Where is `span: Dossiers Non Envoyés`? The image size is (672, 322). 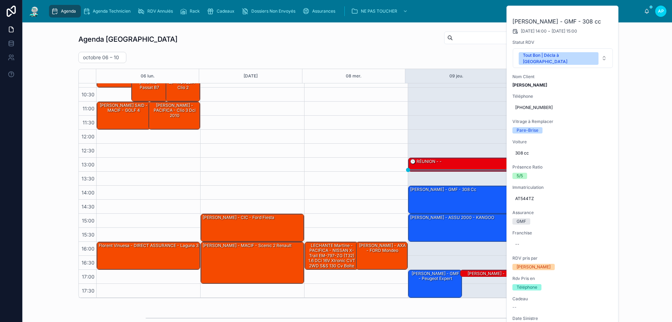 span: Dossiers Non Envoyés is located at coordinates (273, 11).